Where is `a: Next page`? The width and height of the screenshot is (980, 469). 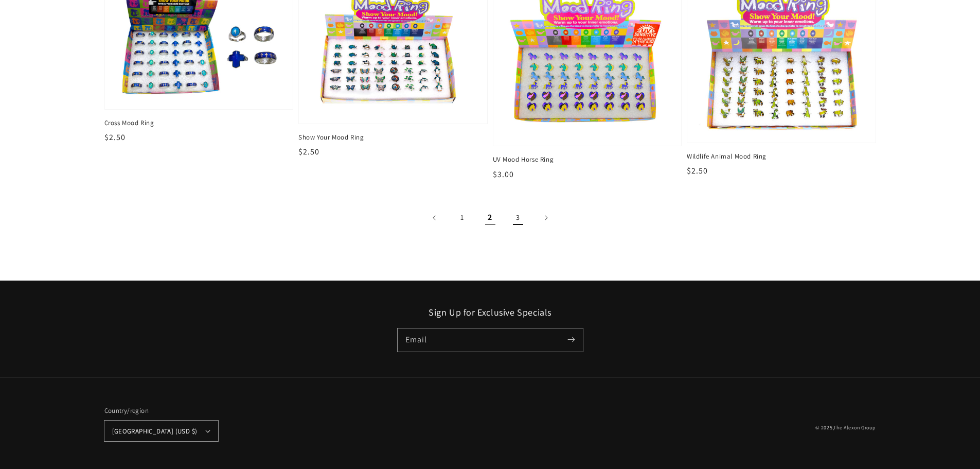 a: Next page is located at coordinates (546, 218).